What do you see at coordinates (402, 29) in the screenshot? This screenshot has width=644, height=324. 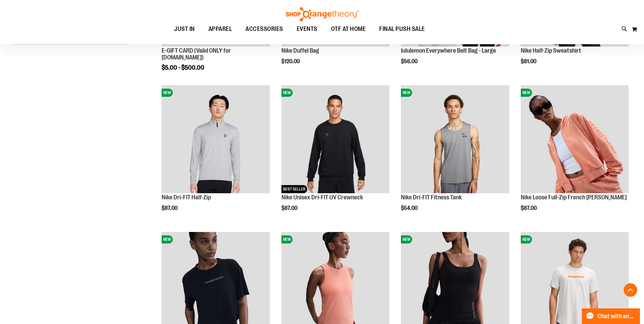 I see `a: FINAL PUSH SALE` at bounding box center [402, 29].